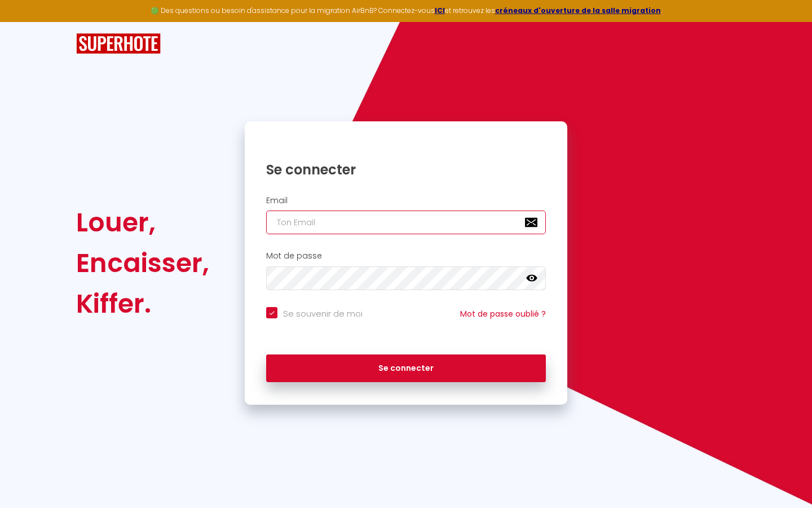  What do you see at coordinates (142, 304) in the screenshot?
I see `div: Kiffer.` at bounding box center [142, 304].